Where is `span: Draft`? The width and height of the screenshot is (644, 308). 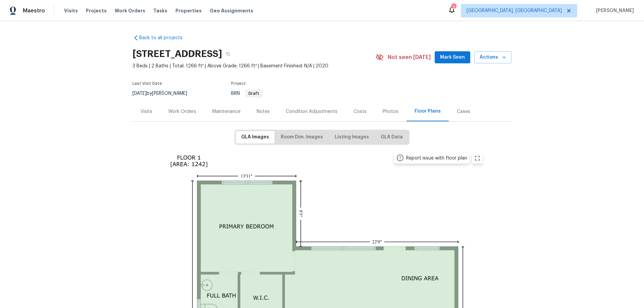
span: Draft is located at coordinates (254, 94).